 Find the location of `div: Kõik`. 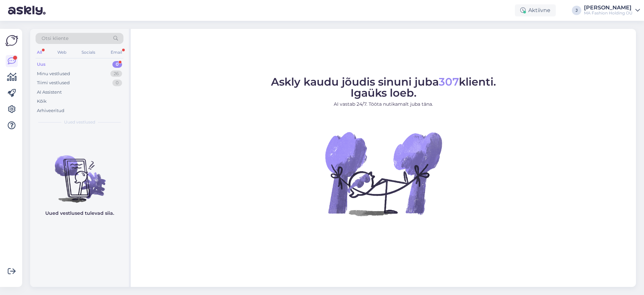

div: Kõik is located at coordinates (42, 101).